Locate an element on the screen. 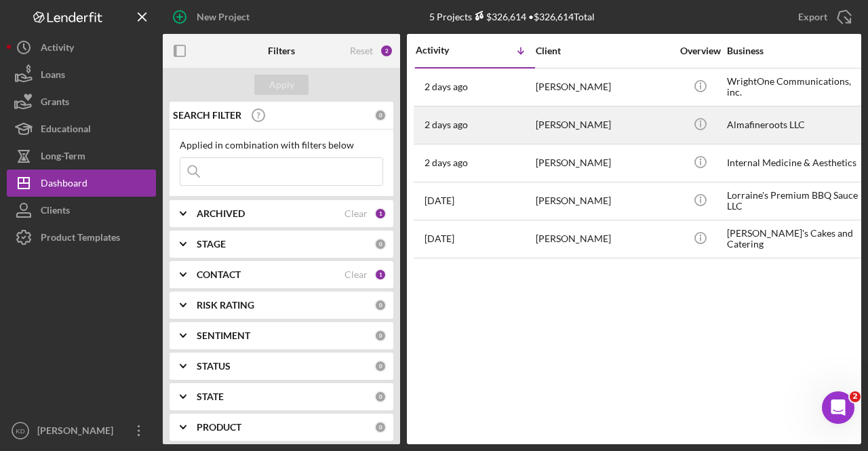  b: STAGE is located at coordinates (211, 244).